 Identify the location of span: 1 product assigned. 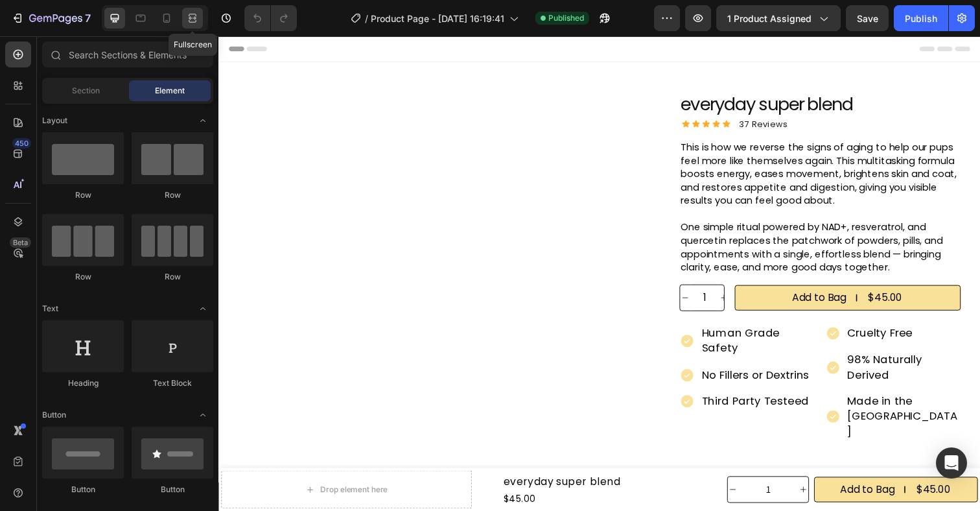
(770, 18).